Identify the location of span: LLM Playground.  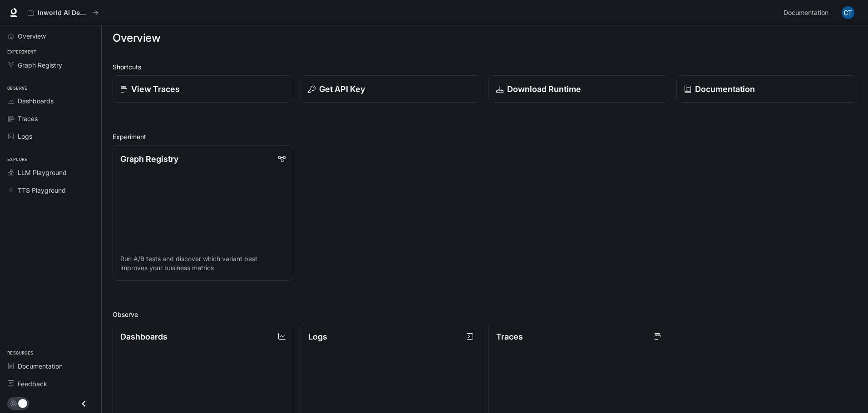
(42, 173).